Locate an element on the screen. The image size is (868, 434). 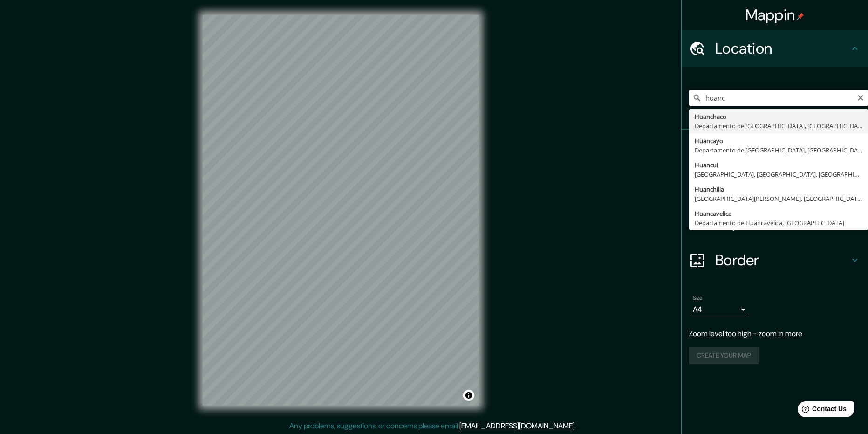
button: Toggle attribution is located at coordinates (469, 395).